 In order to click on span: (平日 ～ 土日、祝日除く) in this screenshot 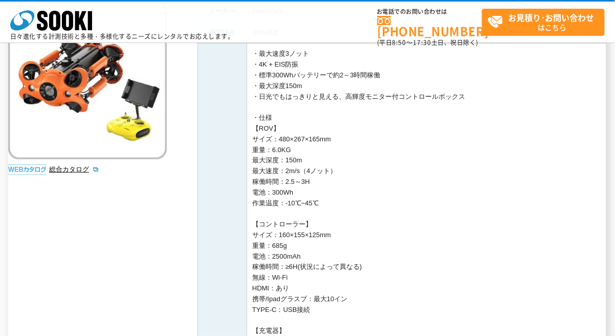, I will do `click(428, 42)`.